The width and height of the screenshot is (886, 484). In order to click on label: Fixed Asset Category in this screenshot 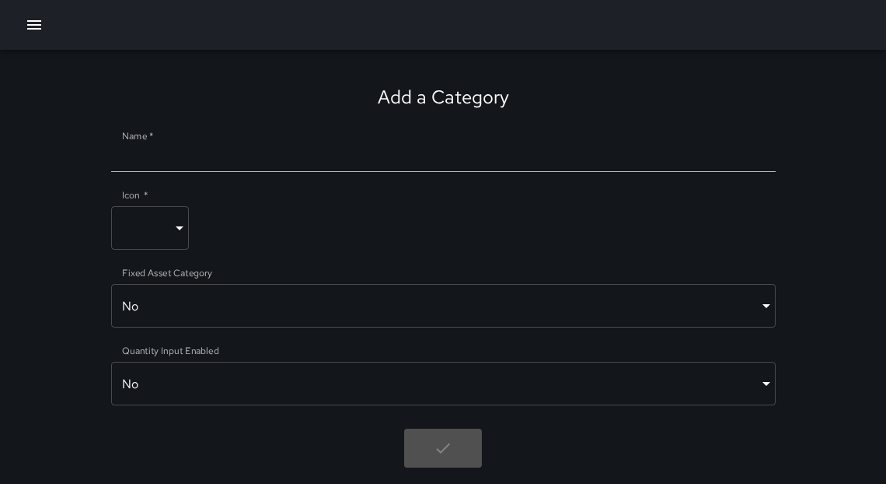, I will do `click(167, 272)`.